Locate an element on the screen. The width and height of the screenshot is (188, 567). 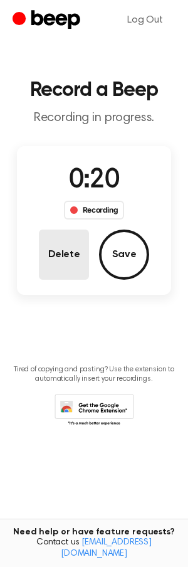
span: Contact us is located at coordinates (94, 548).